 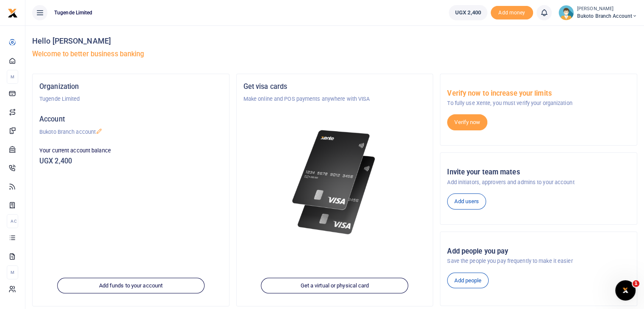 What do you see at coordinates (131, 286) in the screenshot?
I see `a: Add funds to your account` at bounding box center [131, 286].